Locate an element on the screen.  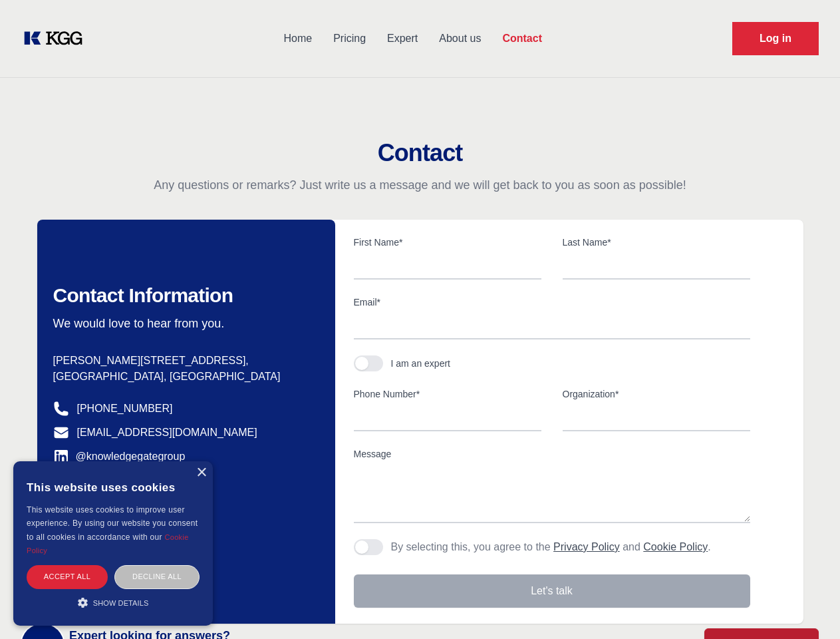
label: Message is located at coordinates (553, 454).